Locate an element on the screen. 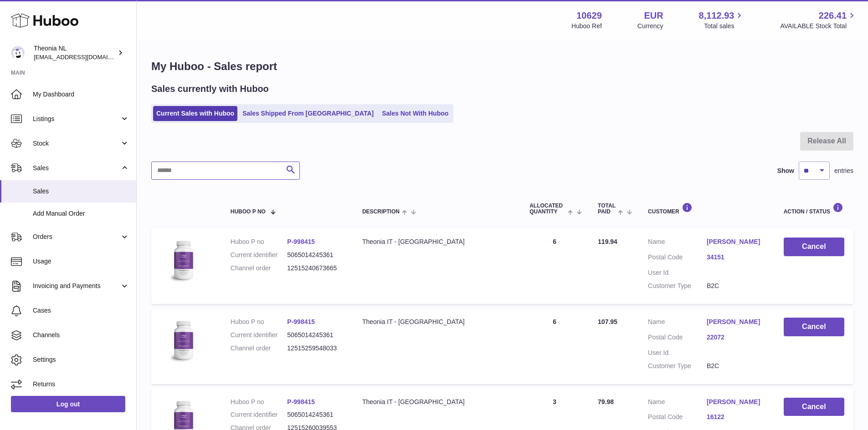 This screenshot has height=430, width=868. a: 226.41 AVAILABLE Stock Total is located at coordinates (818, 20).